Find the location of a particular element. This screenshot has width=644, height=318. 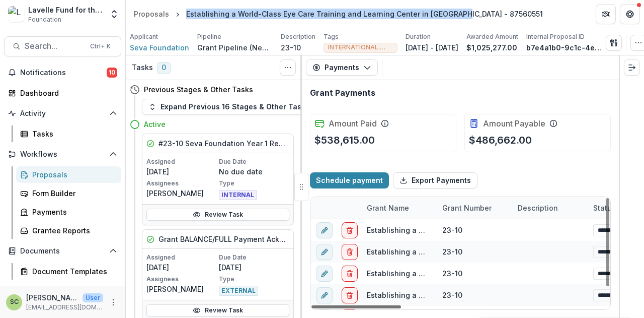

div: Tasks is located at coordinates (72, 133).